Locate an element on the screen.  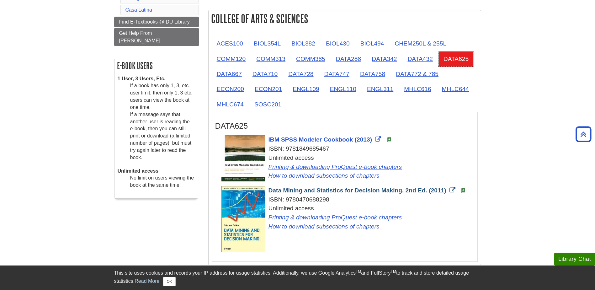
a: COMM313 is located at coordinates (271, 59).